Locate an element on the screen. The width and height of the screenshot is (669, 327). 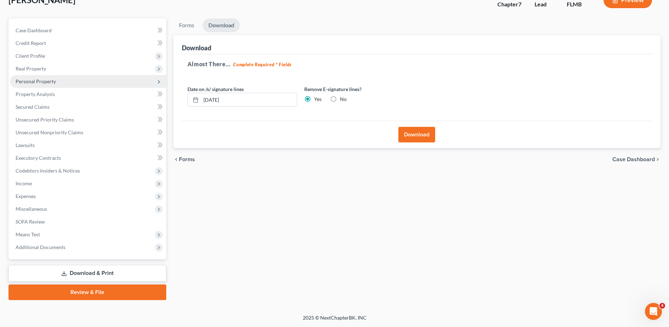
span: Executory Contracts is located at coordinates (38, 158).